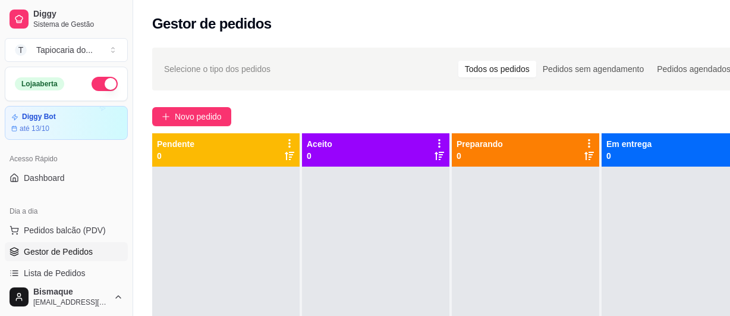 The image size is (730, 316). Describe the element at coordinates (105, 84) in the screenshot. I see `button: Alterar Status` at that location.